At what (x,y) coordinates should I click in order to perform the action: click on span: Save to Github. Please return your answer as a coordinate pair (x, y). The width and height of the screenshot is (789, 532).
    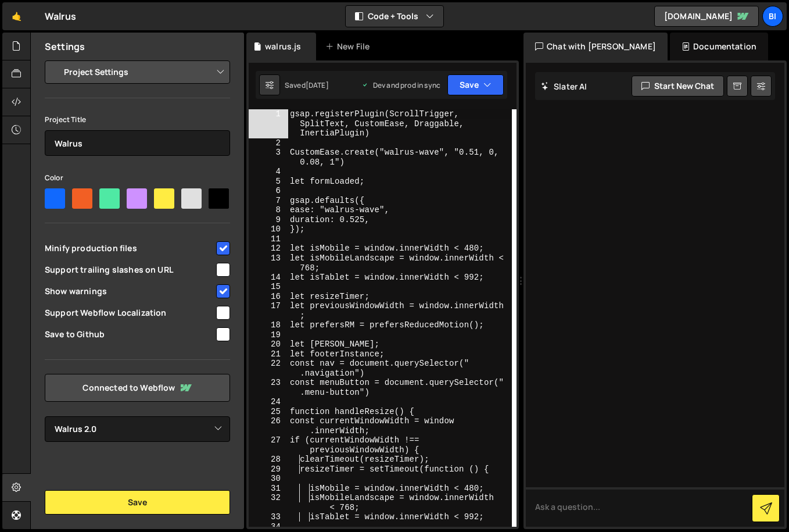
    Looking at the image, I should click on (129, 334).